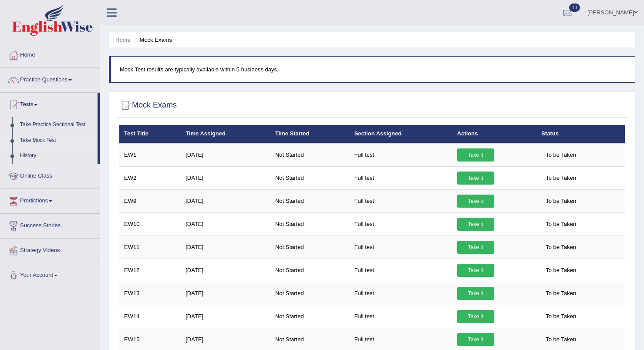  What do you see at coordinates (50, 79) in the screenshot?
I see `a: Practice Questions` at bounding box center [50, 79].